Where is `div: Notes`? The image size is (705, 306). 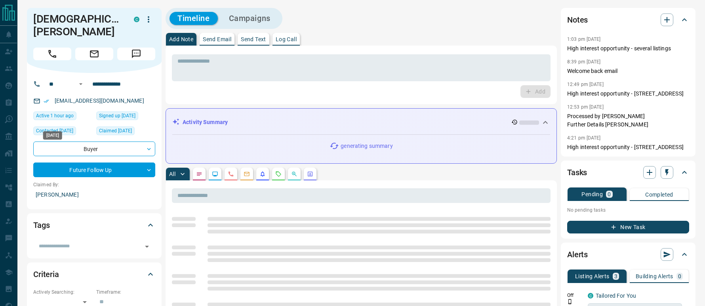
div: Notes is located at coordinates (629, 20).